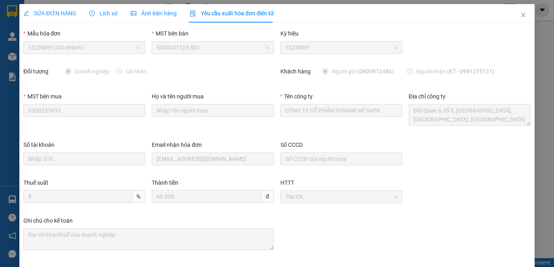  I want to click on span: 1C25MYY (Chi nhánh), so click(84, 48).